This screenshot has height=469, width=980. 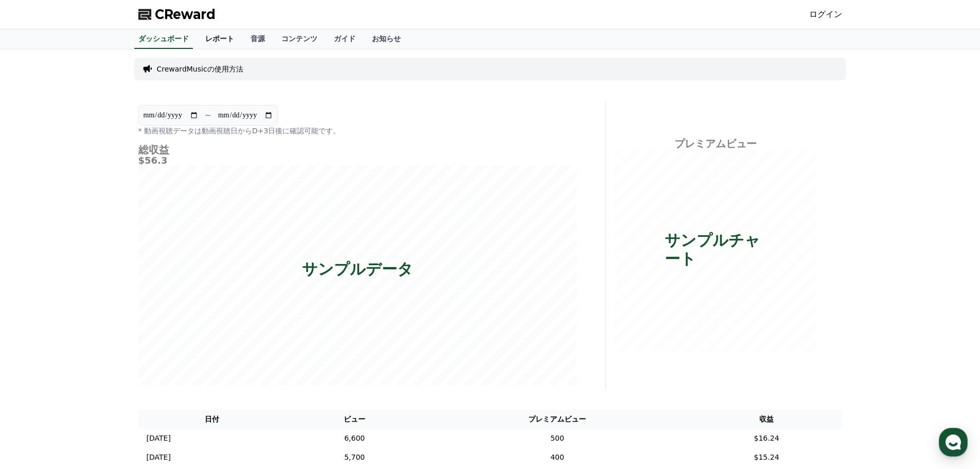 I want to click on a: Settings, so click(x=165, y=339).